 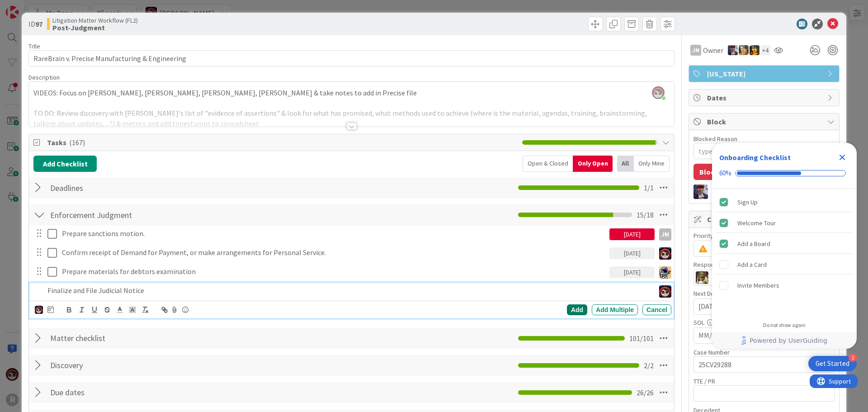 What do you see at coordinates (713, 50) in the screenshot?
I see `span: Owner` at bounding box center [713, 50].